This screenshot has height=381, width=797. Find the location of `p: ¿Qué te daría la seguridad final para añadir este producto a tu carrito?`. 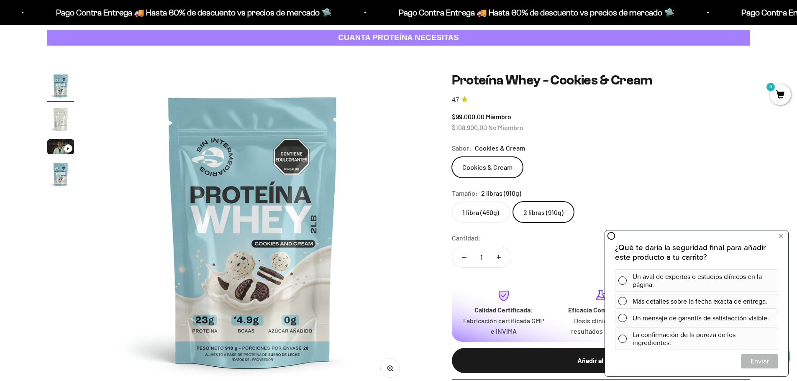

p: ¿Qué te daría la seguridad final para añadir este producto a tu carrito? is located at coordinates (92, 23).